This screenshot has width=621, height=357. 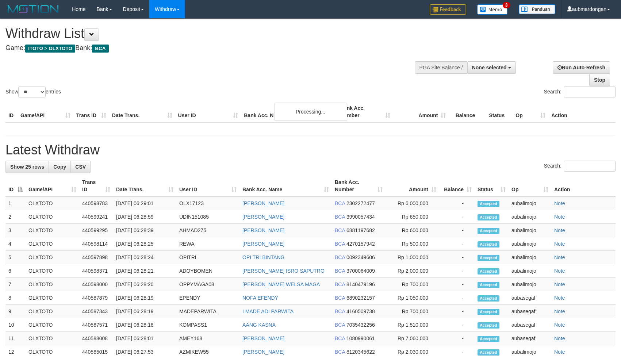 I want to click on td: 440597898, so click(x=96, y=257).